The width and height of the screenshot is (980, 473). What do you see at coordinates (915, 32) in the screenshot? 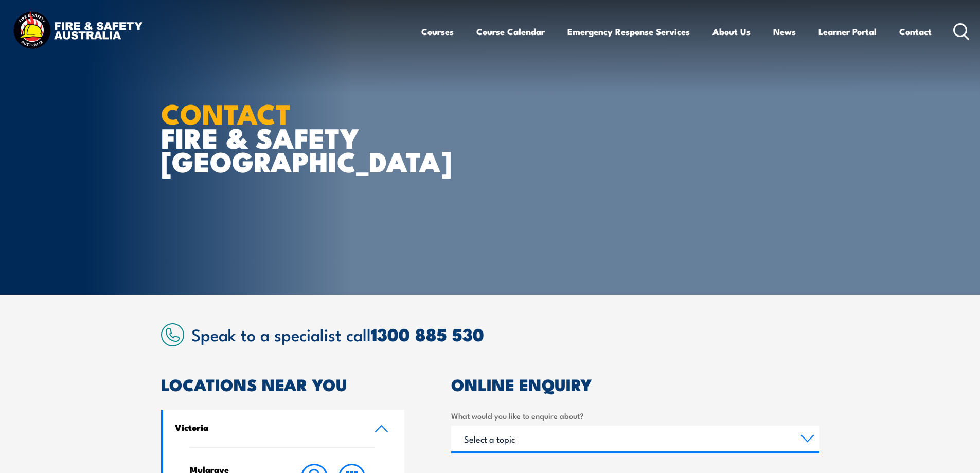
I see `a: Contact` at bounding box center [915, 32].